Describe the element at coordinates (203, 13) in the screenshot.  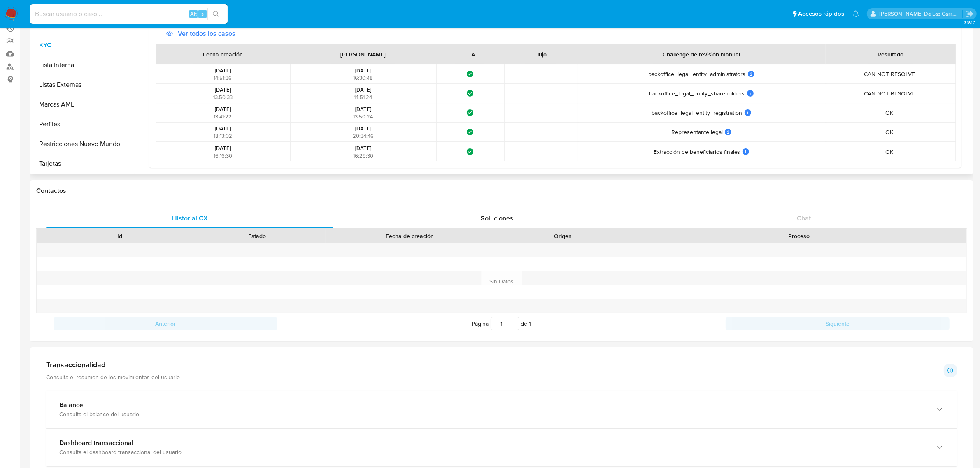
I see `span: s` at that location.